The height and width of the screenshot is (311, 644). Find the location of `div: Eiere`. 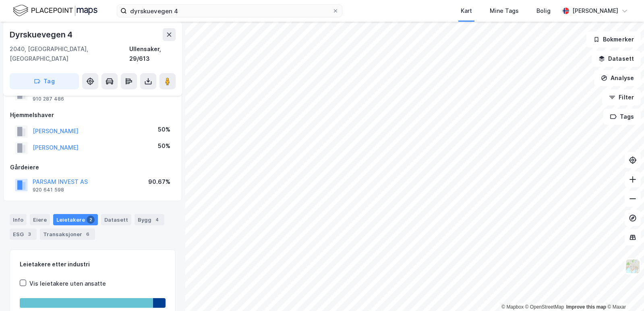

div: Eiere is located at coordinates (40, 220).